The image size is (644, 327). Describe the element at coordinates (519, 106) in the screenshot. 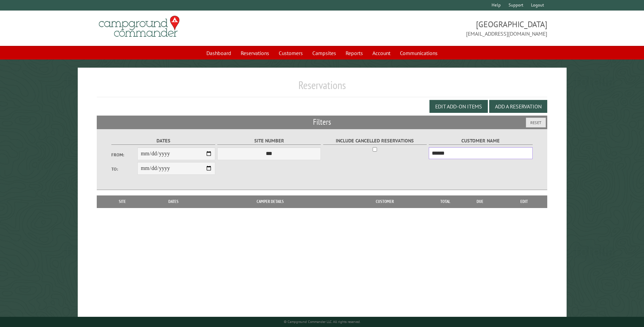

I see `button: Add a Reservation` at that location.